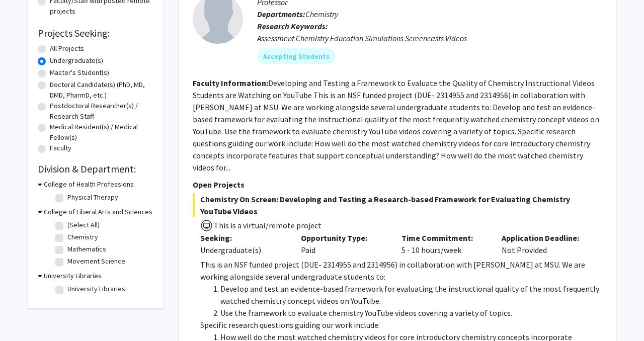 The height and width of the screenshot is (341, 644). What do you see at coordinates (92, 197) in the screenshot?
I see `label: Physical Therapy` at bounding box center [92, 197].